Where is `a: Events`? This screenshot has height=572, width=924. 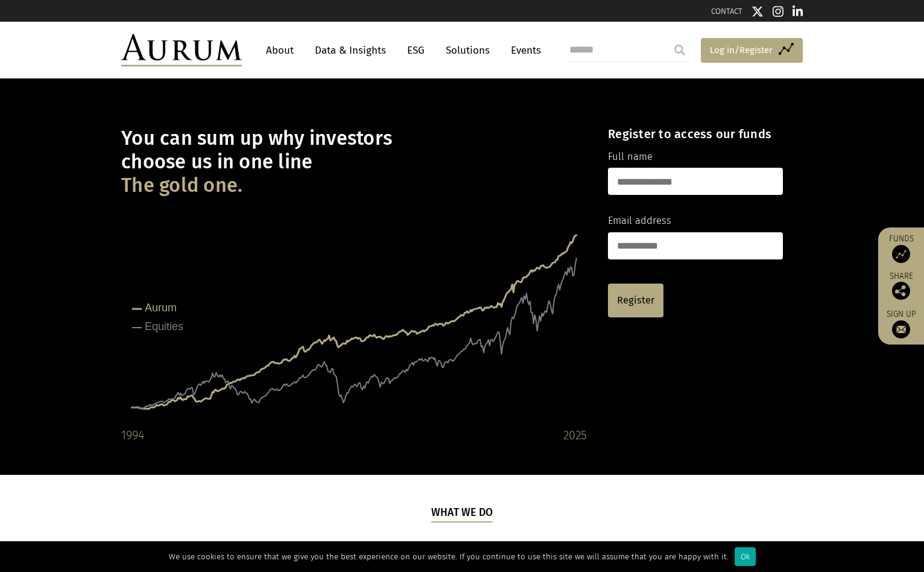
a: Events is located at coordinates (523, 50).